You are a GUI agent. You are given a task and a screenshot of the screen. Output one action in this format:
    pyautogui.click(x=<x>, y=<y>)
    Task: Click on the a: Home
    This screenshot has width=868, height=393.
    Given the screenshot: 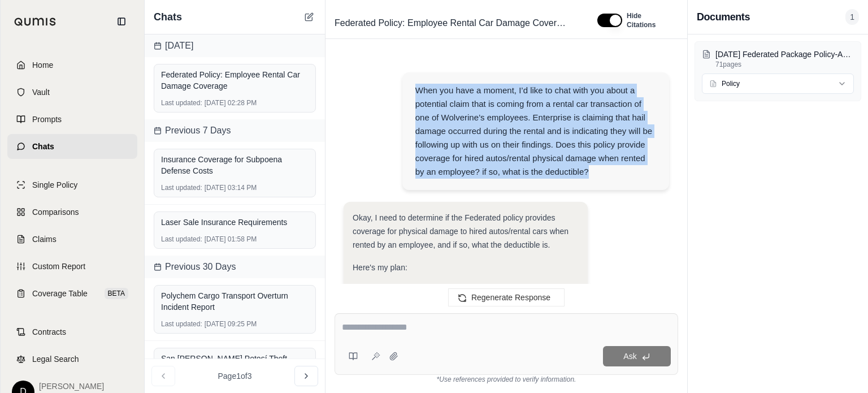 What is the action you would take?
    pyautogui.click(x=73, y=65)
    